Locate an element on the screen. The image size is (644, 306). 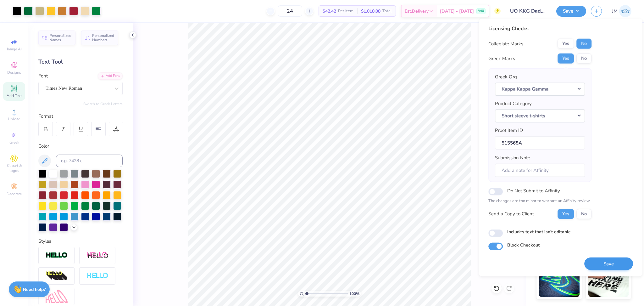
img: 3d Illusion is located at coordinates (57, 276).